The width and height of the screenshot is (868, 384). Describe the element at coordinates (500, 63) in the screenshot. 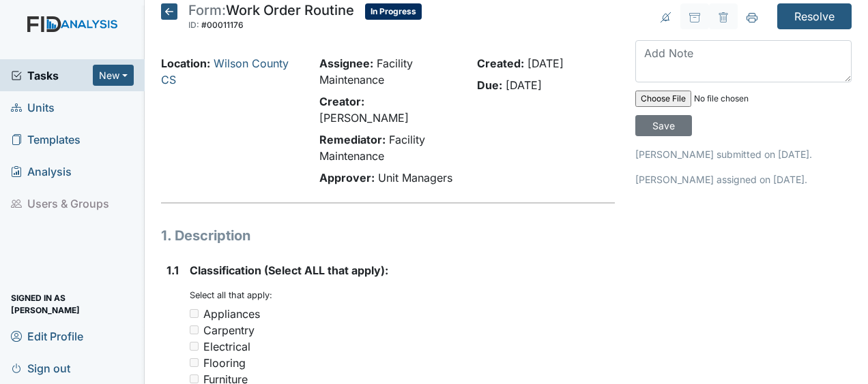

I see `strong: Created:` at that location.